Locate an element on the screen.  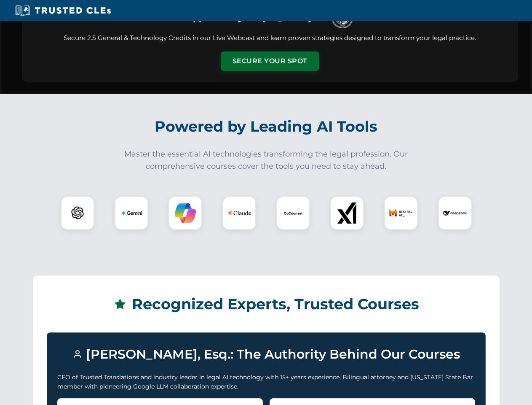
img: CoCounsel Logo is located at coordinates (293, 213).